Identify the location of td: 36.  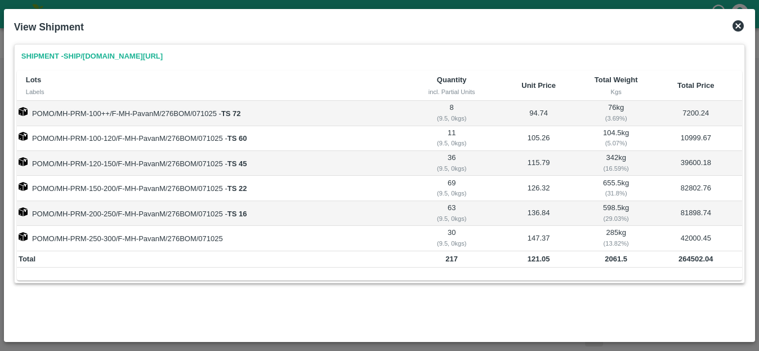
(451, 163).